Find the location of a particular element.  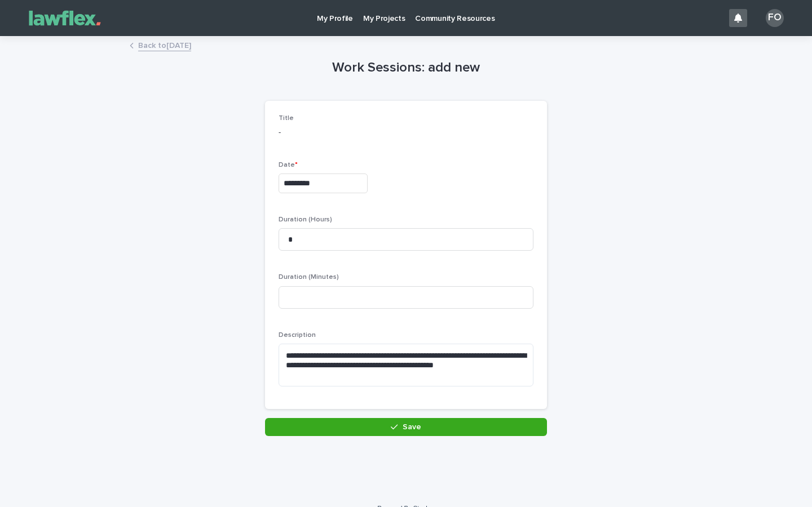

img: Gnvw4qrBSHOAfo8VMhG6 is located at coordinates (65, 18).